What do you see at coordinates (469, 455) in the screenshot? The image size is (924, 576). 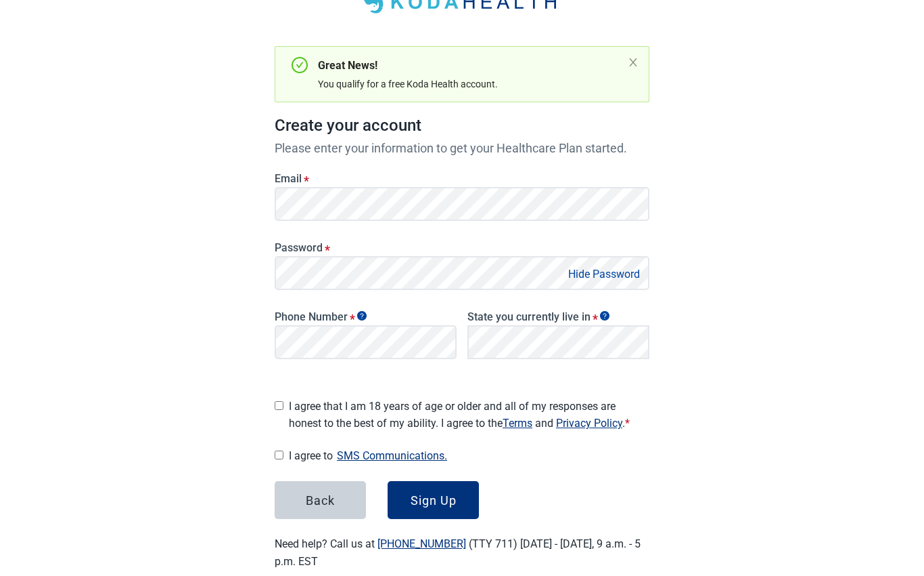 I see `span: I agree to` at bounding box center [469, 455].